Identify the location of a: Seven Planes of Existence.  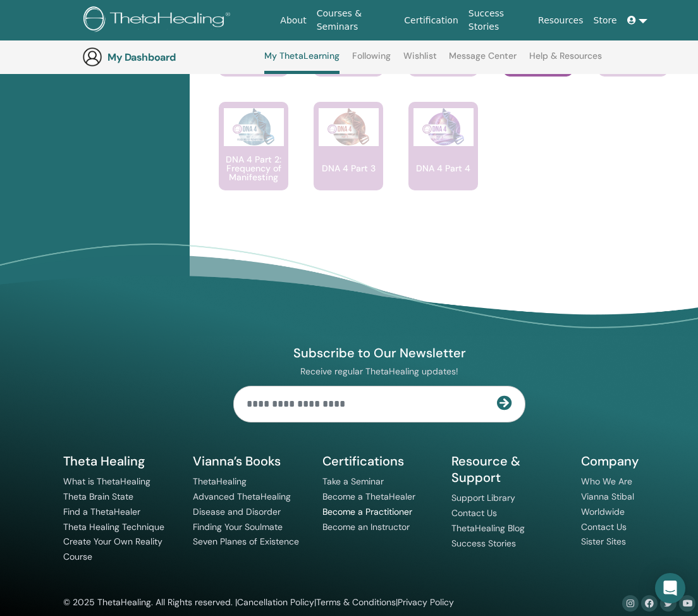
(246, 541).